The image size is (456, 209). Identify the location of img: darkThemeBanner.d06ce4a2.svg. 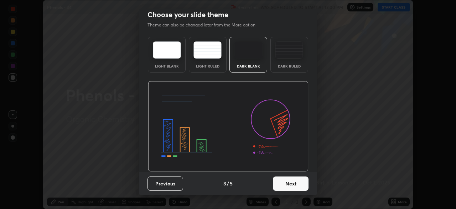
(228, 126).